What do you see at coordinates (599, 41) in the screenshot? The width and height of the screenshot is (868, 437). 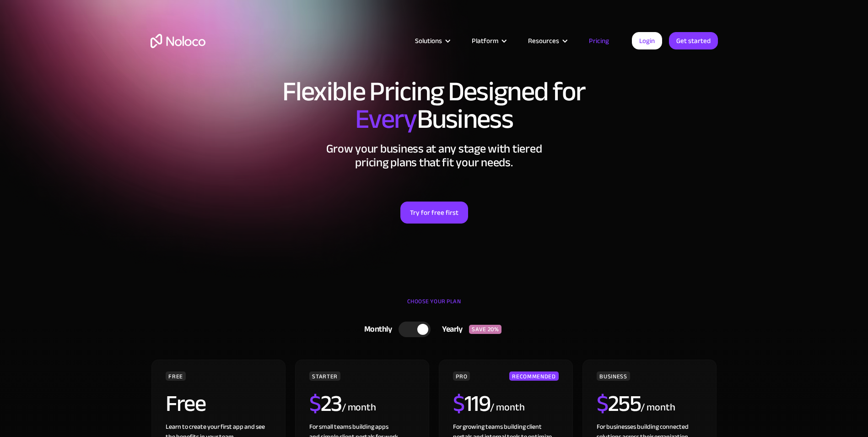 I see `a: Pricing` at bounding box center [599, 41].